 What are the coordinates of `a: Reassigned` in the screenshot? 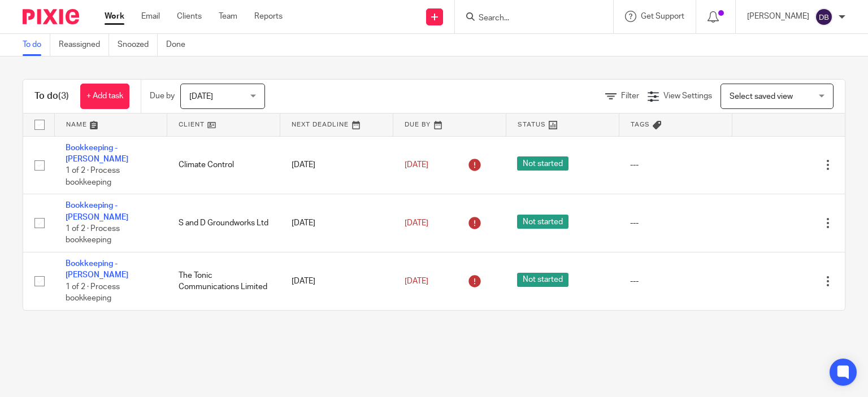 It's located at (84, 45).